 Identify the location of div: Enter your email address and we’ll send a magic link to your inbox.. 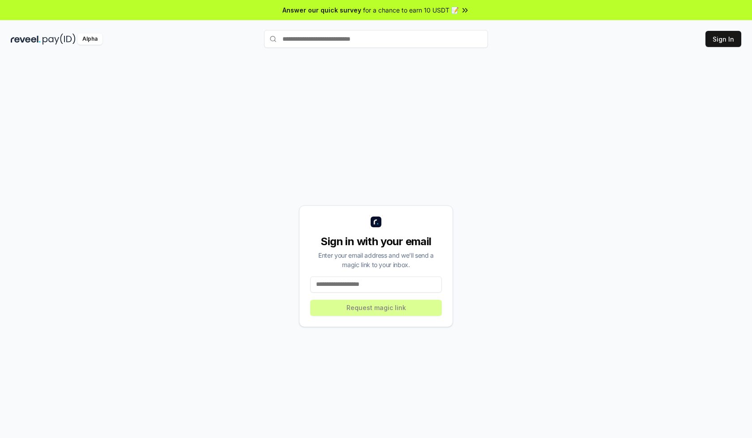
(376, 260).